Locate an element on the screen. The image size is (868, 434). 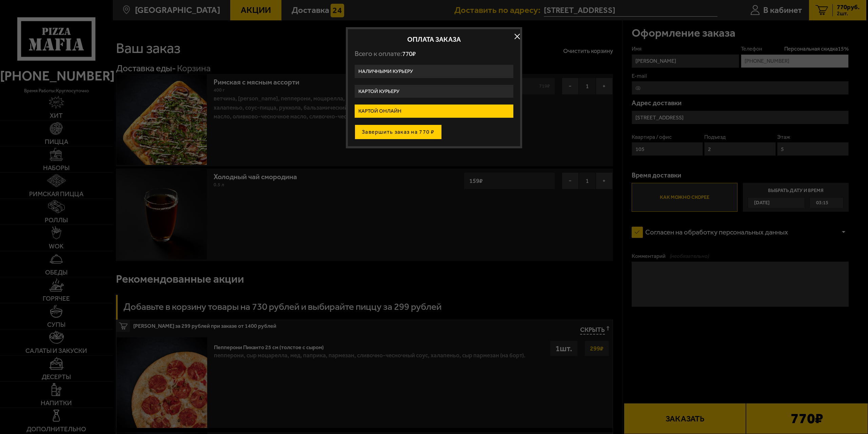
button: Завершить заказ на 770 ₽ is located at coordinates (398, 132).